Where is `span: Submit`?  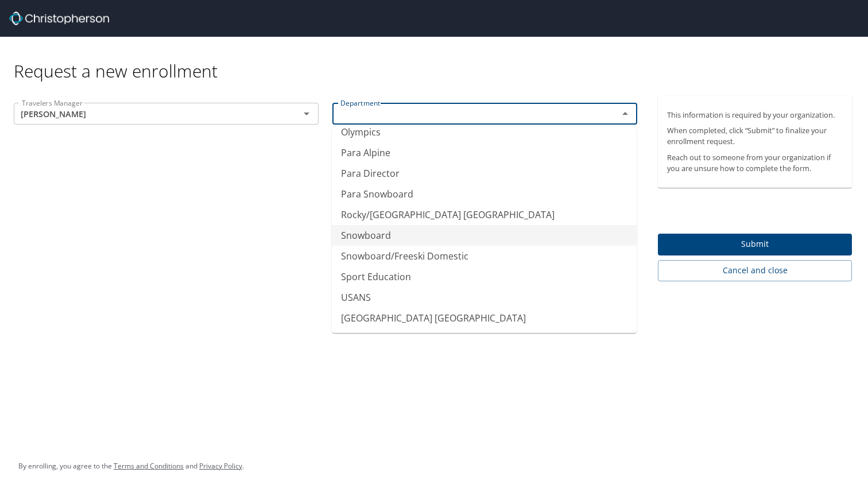
span: Submit is located at coordinates (755, 244).